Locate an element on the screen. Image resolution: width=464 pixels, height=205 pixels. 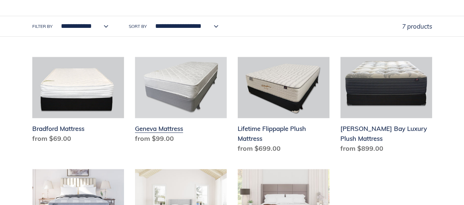
a: Bradford Mattress is located at coordinates (78, 102).